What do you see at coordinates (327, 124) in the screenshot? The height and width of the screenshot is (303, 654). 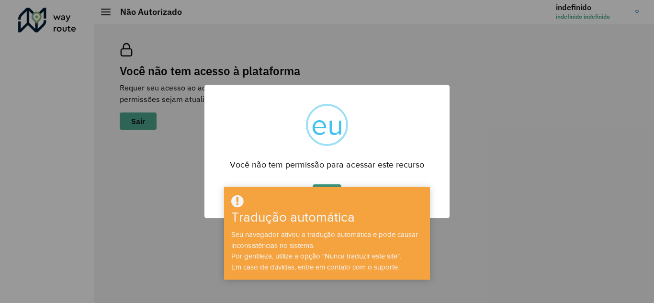 I see `font: eu` at bounding box center [327, 124].